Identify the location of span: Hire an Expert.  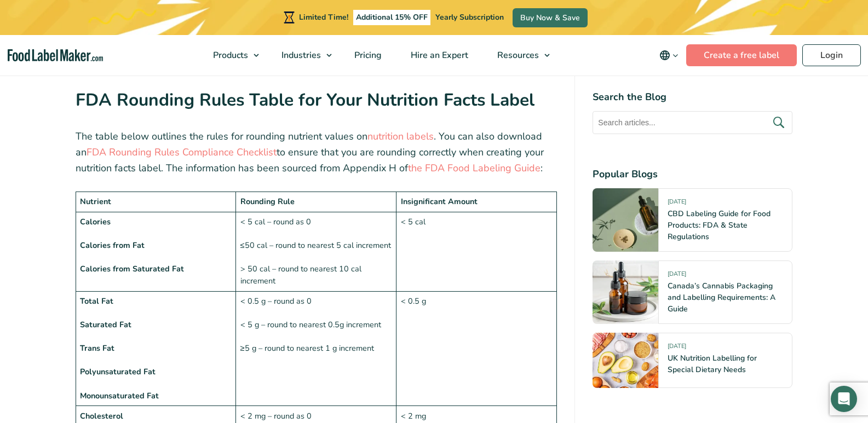
(438, 56).